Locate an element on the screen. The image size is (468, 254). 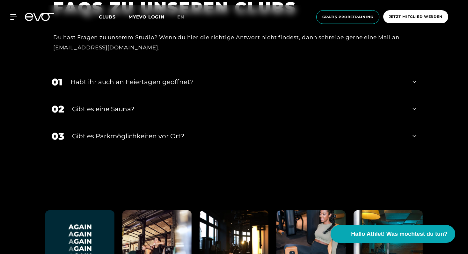
a: Clubs is located at coordinates (114, 17).